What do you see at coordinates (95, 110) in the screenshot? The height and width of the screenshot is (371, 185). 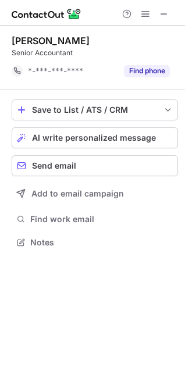 I see `div: Save to List / ATS / CRM` at bounding box center [95, 110].